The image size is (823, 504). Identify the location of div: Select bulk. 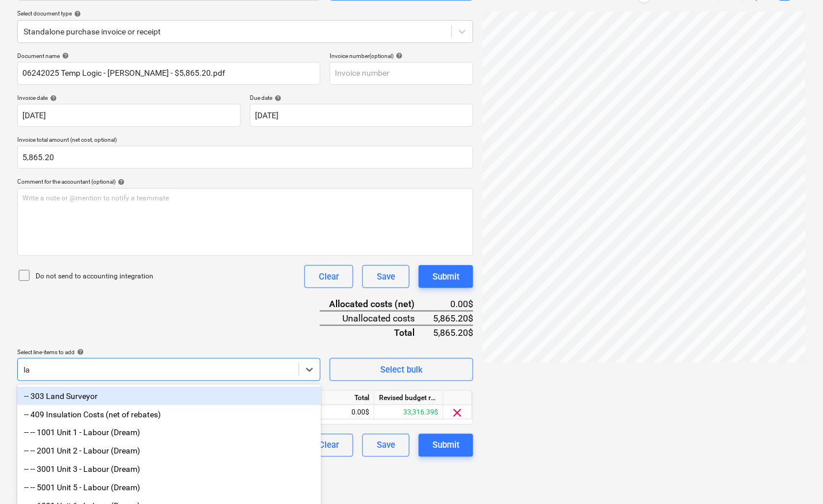
(401, 369).